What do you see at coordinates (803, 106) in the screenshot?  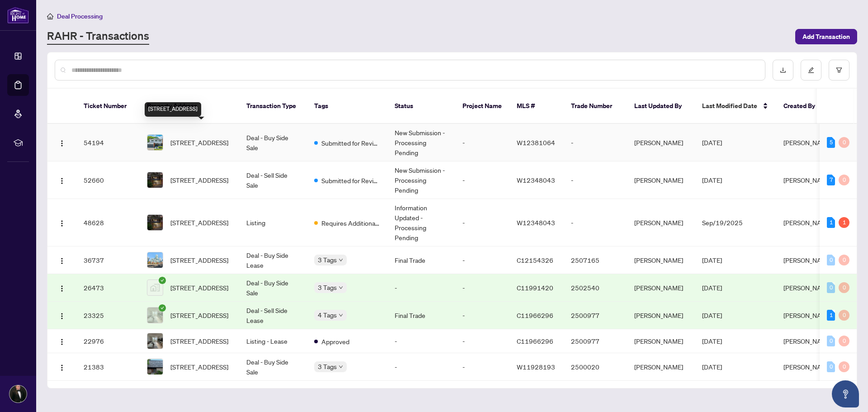 I see `th: Created By` at bounding box center [803, 106].